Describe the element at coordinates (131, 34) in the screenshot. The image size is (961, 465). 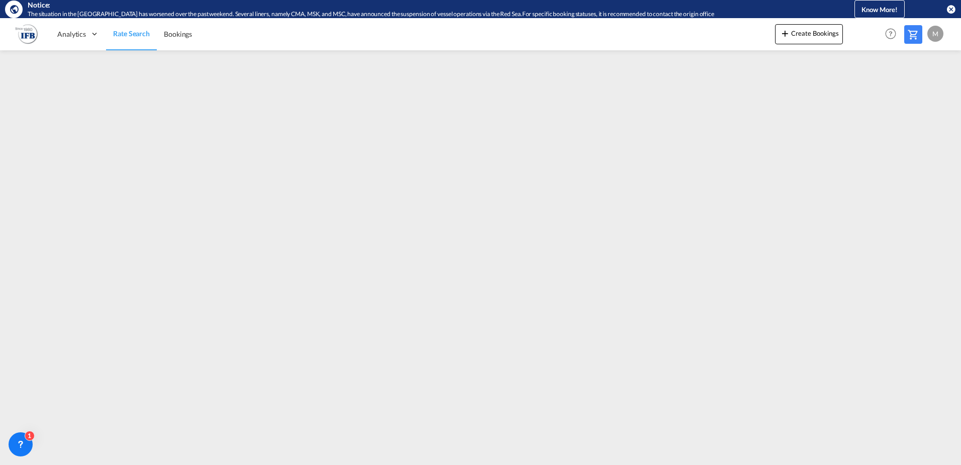
I see `a: Rate Search` at that location.